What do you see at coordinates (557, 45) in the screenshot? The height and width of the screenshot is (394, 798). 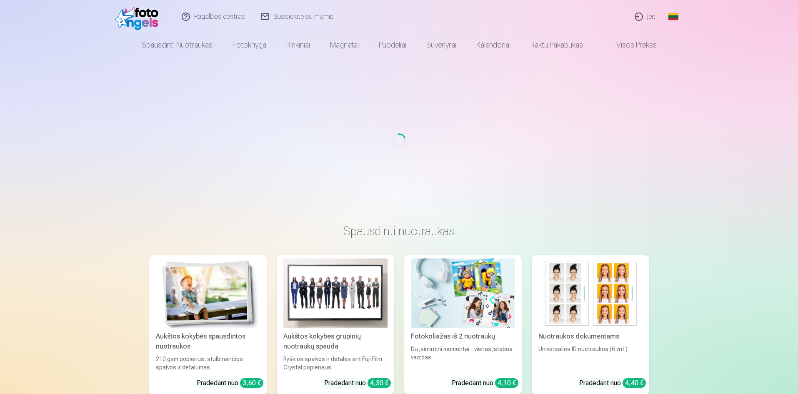 I see `a: Raktų pakabukas` at bounding box center [557, 45].